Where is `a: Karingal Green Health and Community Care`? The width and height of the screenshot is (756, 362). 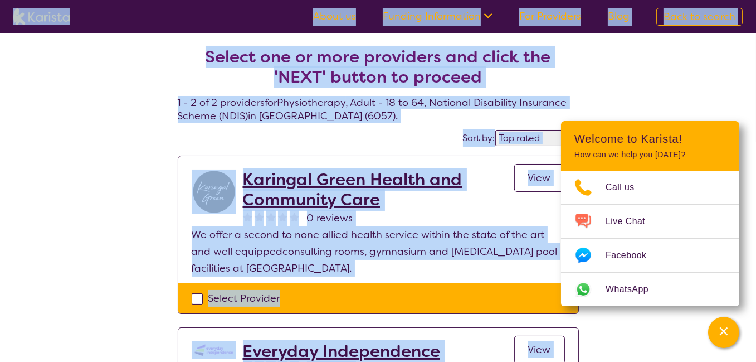 a: Karingal Green Health and Community Care is located at coordinates (378, 189).